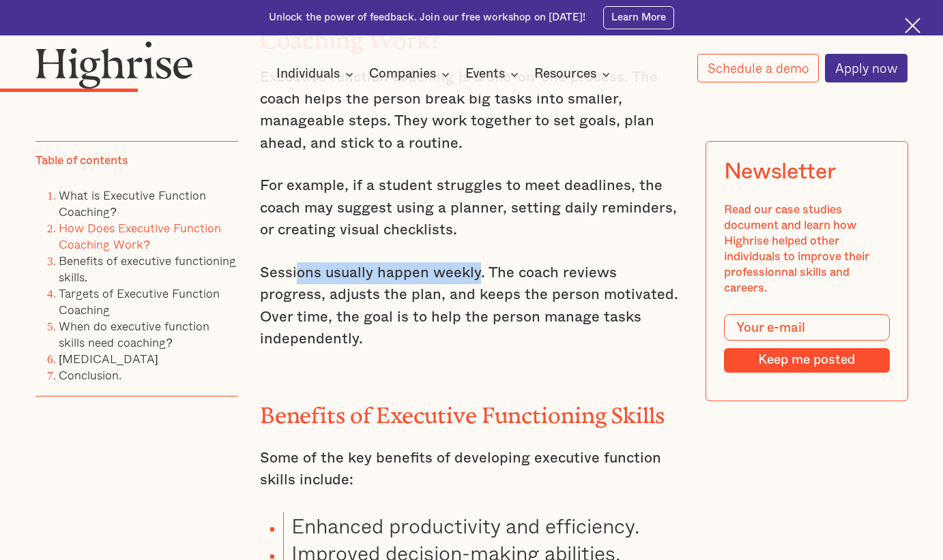 This screenshot has height=560, width=943. Describe the element at coordinates (472, 470) in the screenshot. I see `p: Some of the key benefits of developing executive function skills include:` at that location.